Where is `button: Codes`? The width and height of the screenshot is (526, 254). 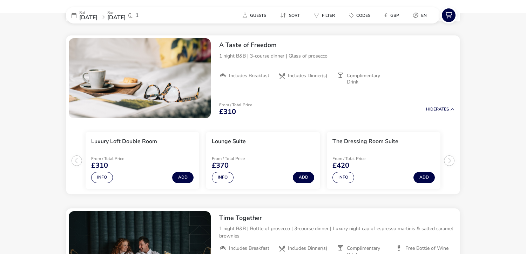
button: Codes is located at coordinates (359, 15).